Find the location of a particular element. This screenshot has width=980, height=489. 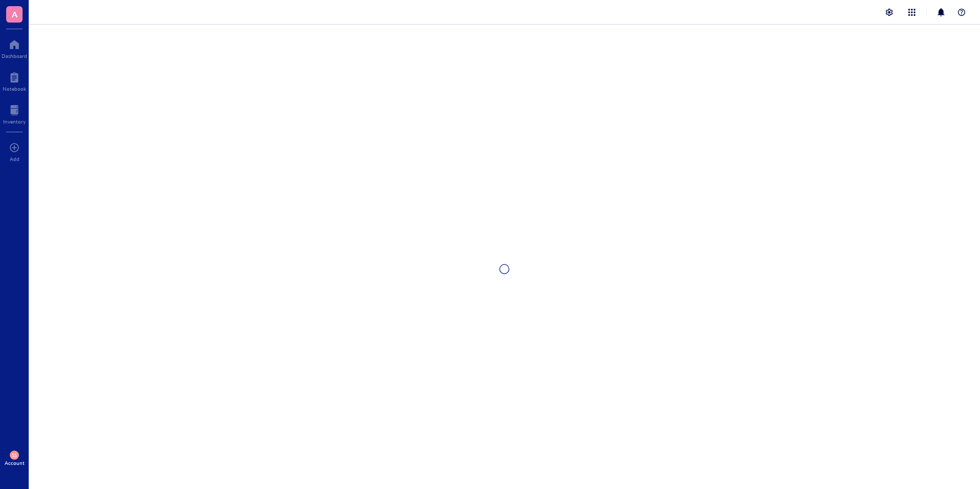

a: Inventory is located at coordinates (14, 113).